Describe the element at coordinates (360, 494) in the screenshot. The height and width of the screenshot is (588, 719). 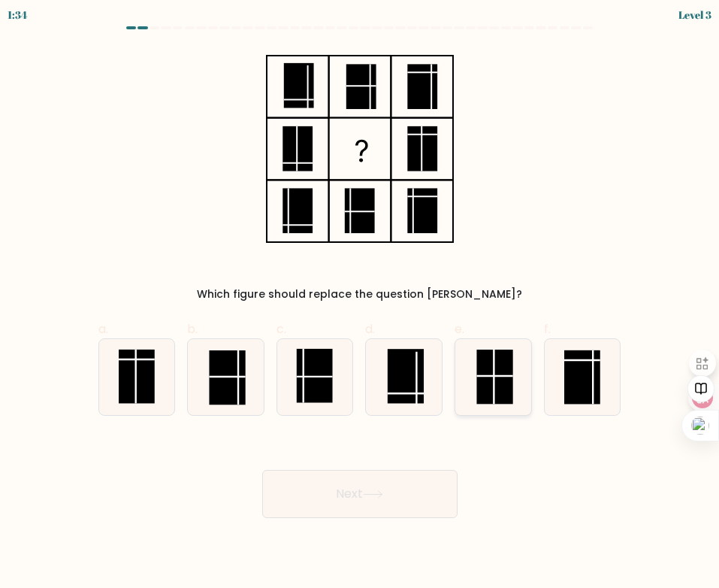
I see `button: Next` at that location.